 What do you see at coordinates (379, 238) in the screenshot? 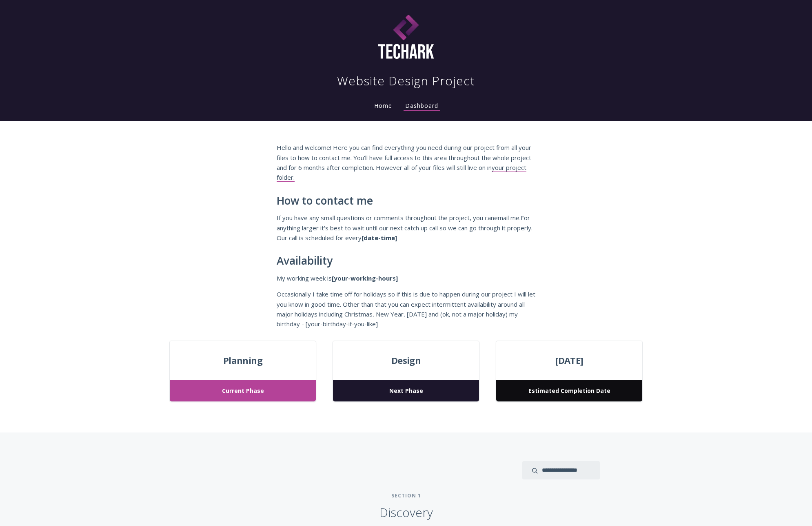
I see `strong: [date-time]` at bounding box center [379, 238].